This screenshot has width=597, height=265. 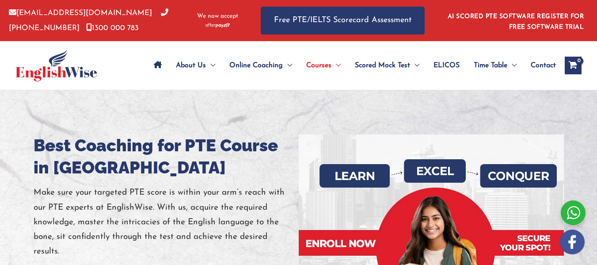 I want to click on img: white-facebook.png, so click(x=573, y=242).